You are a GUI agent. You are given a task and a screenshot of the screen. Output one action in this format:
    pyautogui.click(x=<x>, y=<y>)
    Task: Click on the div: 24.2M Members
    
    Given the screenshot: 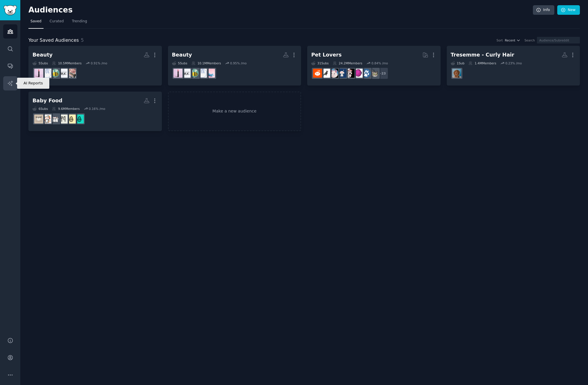 What is the action you would take?
    pyautogui.click(x=348, y=63)
    